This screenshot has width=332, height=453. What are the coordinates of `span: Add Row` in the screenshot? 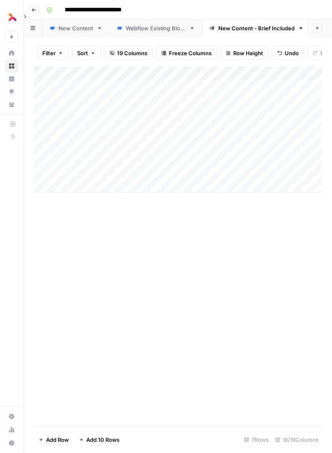 It's located at (57, 440).